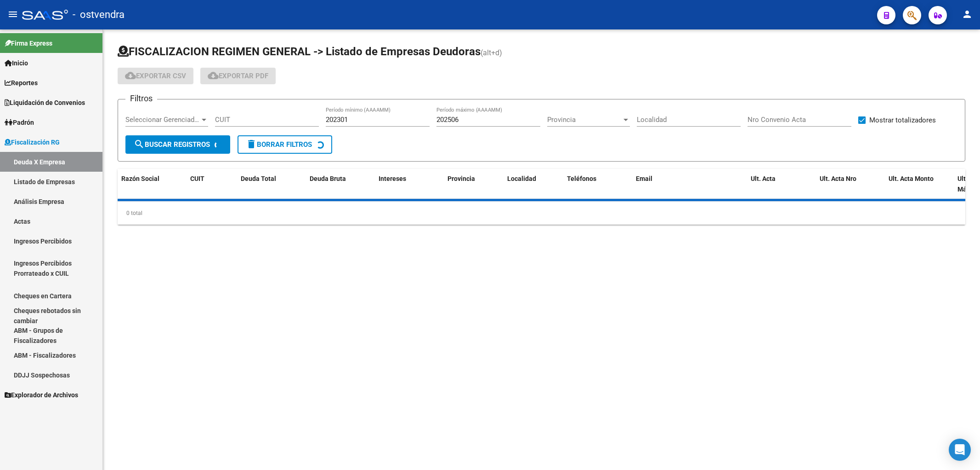 The image size is (980, 470). What do you see at coordinates (28, 44) in the screenshot?
I see `span: Firma Express` at bounding box center [28, 44].